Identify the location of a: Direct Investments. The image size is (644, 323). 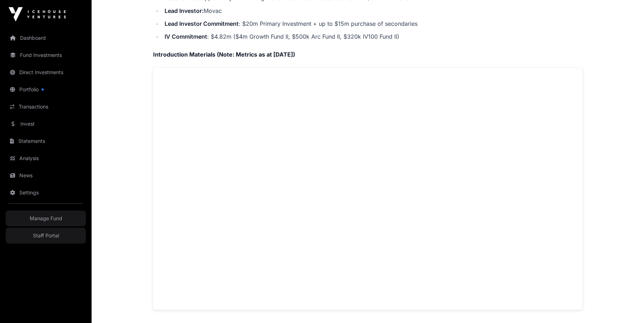
(46, 72).